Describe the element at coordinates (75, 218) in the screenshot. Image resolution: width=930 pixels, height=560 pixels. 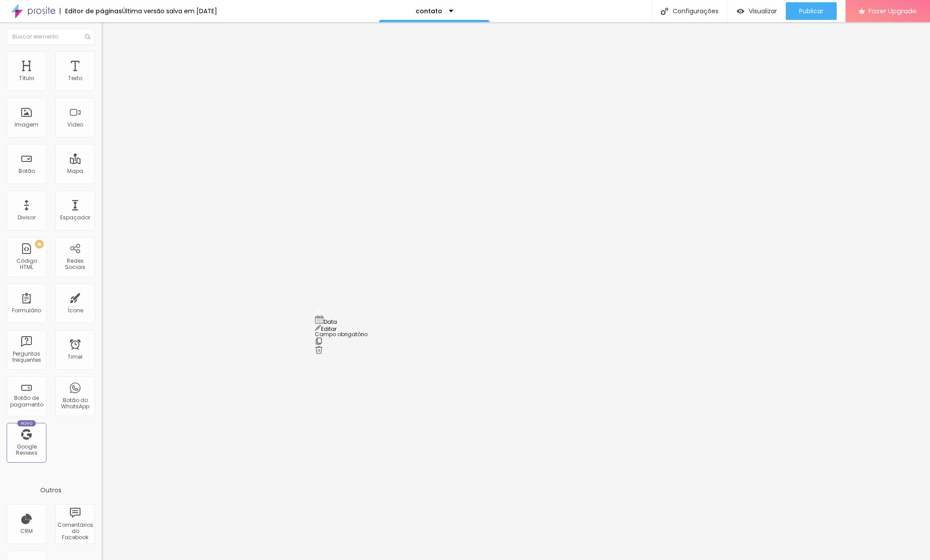
I see `div: Espaçador` at that location.